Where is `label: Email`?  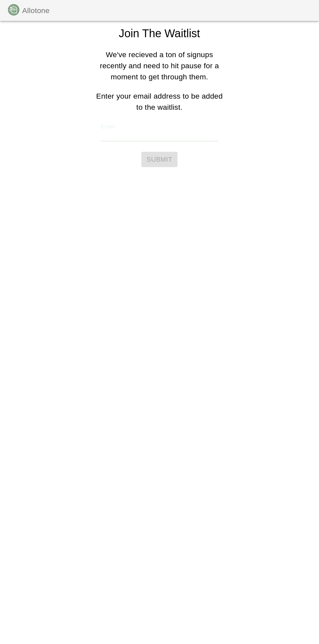
label: Email is located at coordinates (109, 126).